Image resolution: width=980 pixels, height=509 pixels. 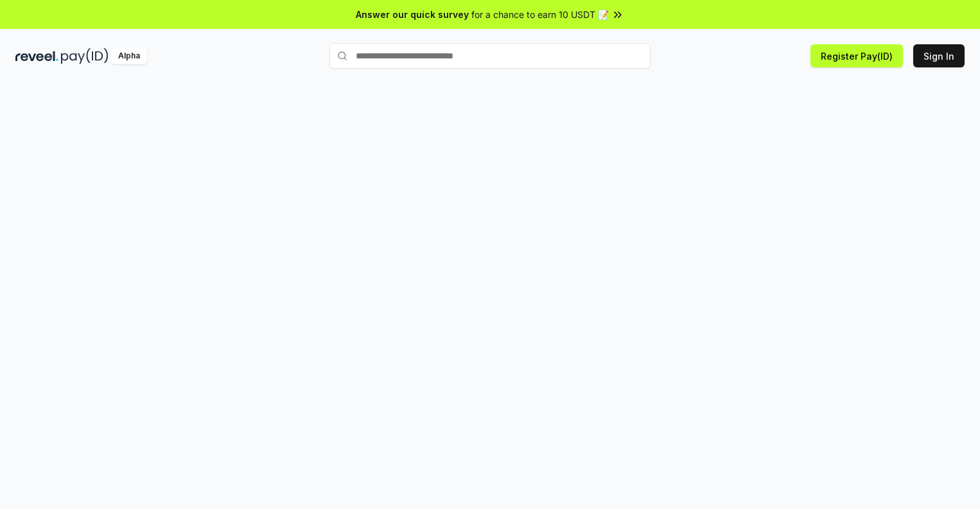 What do you see at coordinates (939, 56) in the screenshot?
I see `button: Sign In` at bounding box center [939, 56].